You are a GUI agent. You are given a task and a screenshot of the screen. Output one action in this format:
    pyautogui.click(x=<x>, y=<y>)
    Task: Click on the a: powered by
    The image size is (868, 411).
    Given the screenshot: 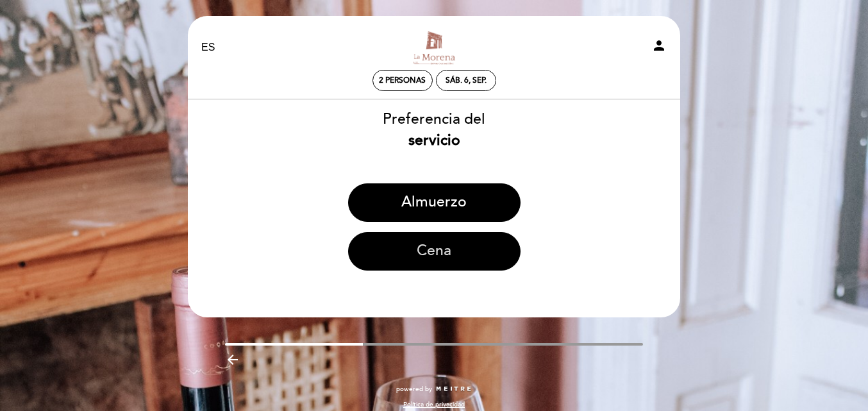 What is the action you would take?
    pyautogui.click(x=434, y=389)
    